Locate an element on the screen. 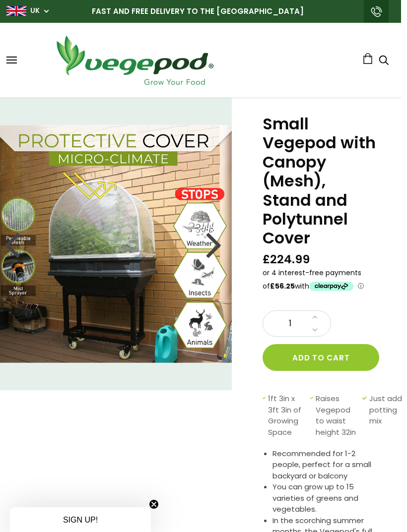 The height and width of the screenshot is (532, 407). button: Add to cart is located at coordinates (320, 357).